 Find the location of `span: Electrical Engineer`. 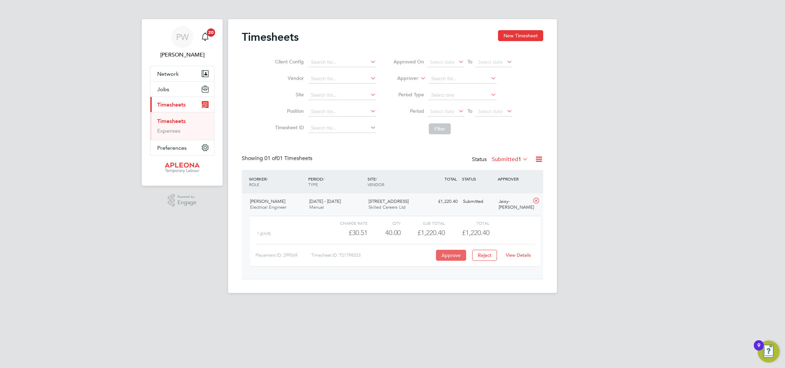

span: Electrical Engineer is located at coordinates (268, 207).